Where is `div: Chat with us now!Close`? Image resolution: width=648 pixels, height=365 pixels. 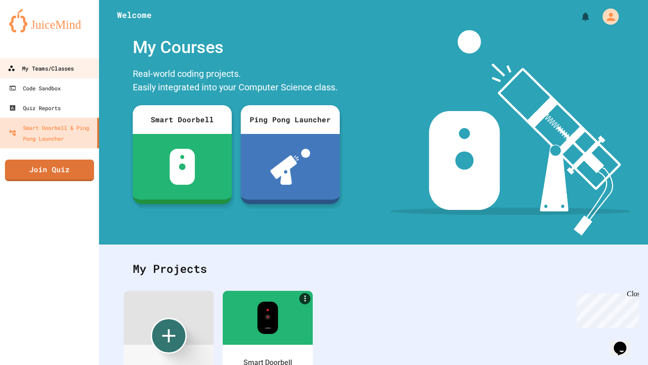
div: Chat with us now!Close is located at coordinates (33, 30).